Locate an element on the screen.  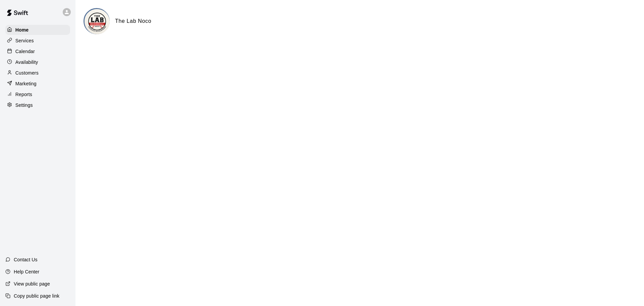
div: Calendar is located at coordinates (38, 51).